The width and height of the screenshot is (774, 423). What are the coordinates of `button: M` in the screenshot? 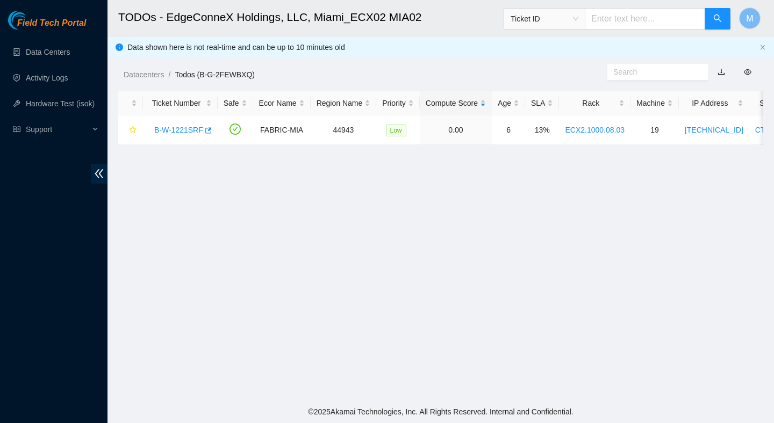 It's located at (749, 18).